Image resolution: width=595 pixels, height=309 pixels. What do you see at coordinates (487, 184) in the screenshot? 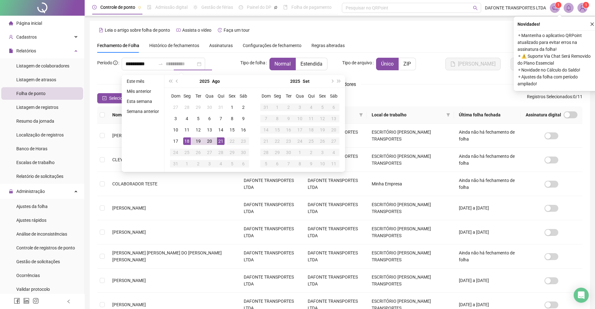
I see `span: Ainda não há fechamento de folha` at bounding box center [487, 184].